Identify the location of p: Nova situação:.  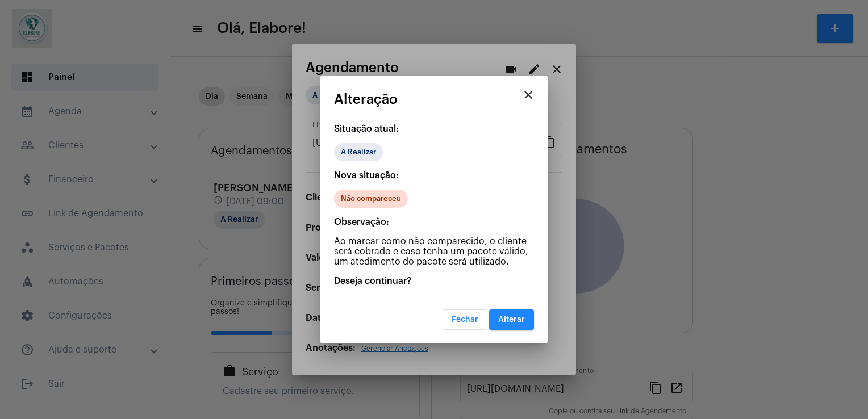
(434, 176).